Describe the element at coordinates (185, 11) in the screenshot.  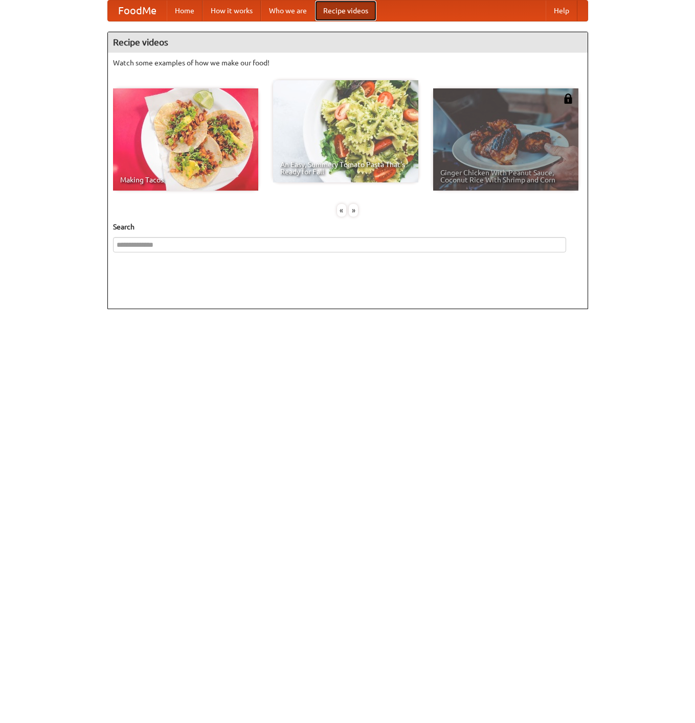
I see `a: Home` at that location.